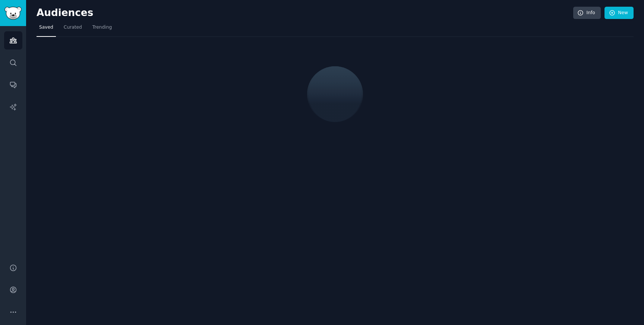 Image resolution: width=644 pixels, height=325 pixels. I want to click on a: New, so click(619, 13).